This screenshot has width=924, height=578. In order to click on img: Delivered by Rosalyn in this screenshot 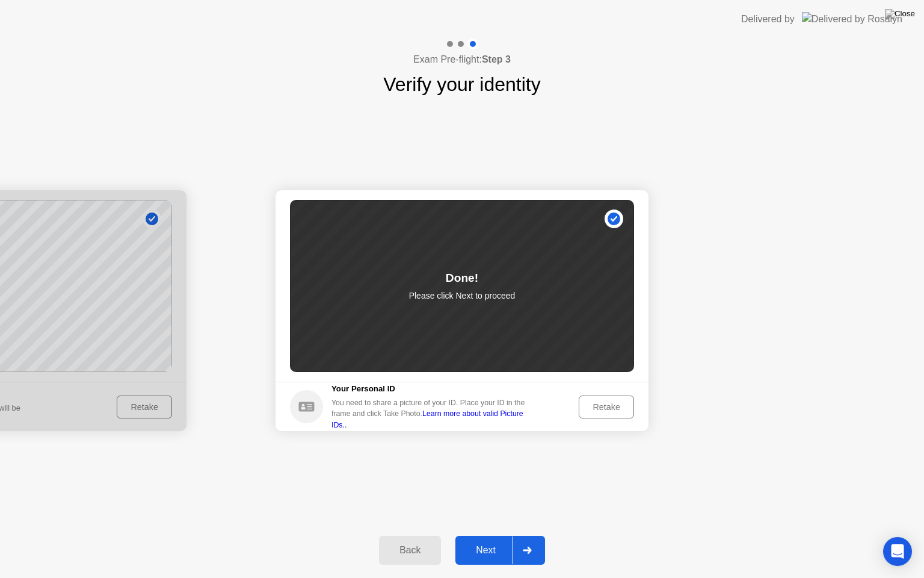, I will do `click(852, 19)`.